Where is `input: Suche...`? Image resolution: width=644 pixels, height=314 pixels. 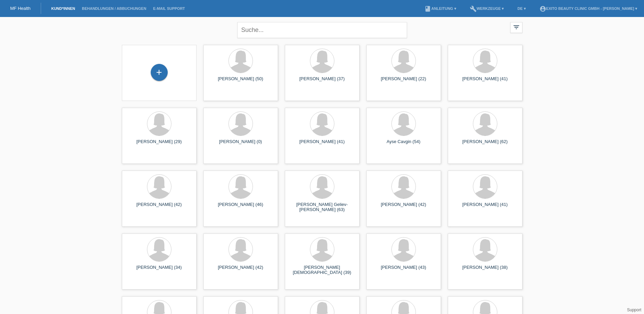
input: Suche... is located at coordinates (322, 30).